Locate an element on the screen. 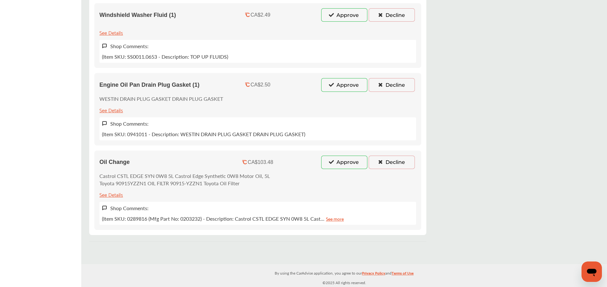 The image size is (607, 287). p: Toyota 90915YZZN1 OIL FILTR 90915-YZZN1 Toyota Oil Filter is located at coordinates (185, 183).